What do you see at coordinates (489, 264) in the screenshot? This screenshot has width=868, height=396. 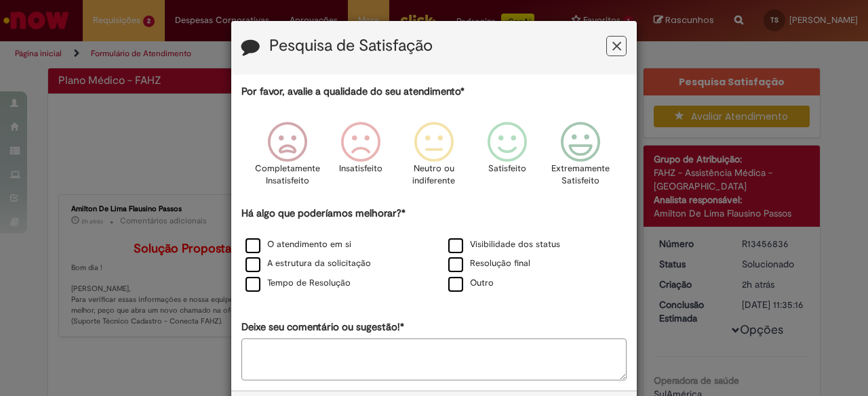 I see `label: Resolução final` at bounding box center [489, 264].